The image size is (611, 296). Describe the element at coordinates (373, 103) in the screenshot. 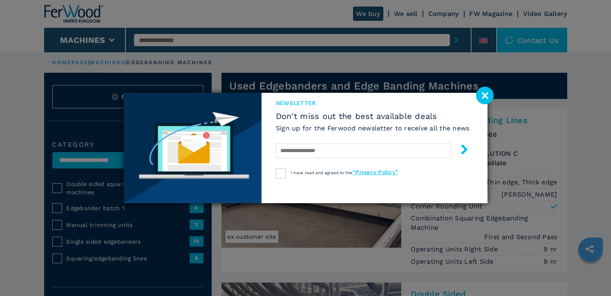

I see `span: newsletter` at that location.